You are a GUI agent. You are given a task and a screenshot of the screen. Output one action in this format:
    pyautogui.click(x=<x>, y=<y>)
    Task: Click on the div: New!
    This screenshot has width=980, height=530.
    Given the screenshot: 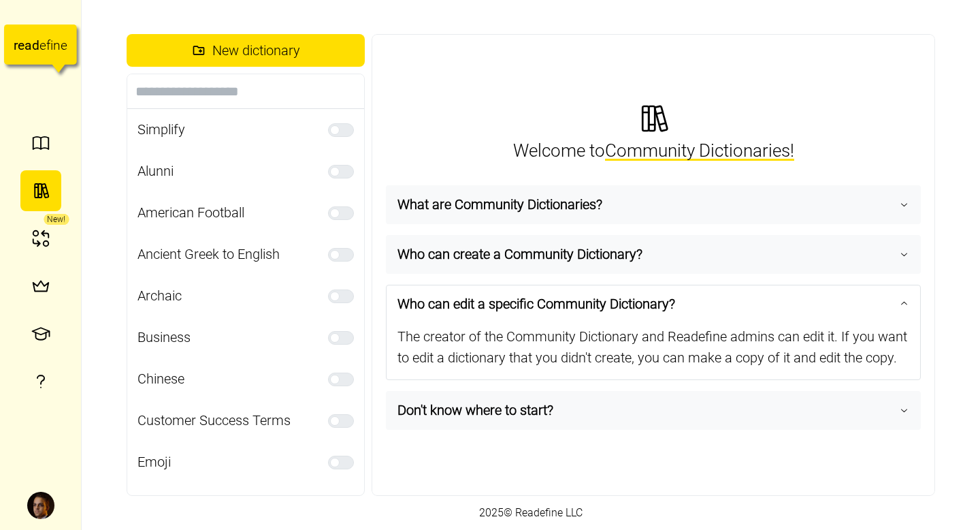 What is the action you would take?
    pyautogui.click(x=56, y=219)
    